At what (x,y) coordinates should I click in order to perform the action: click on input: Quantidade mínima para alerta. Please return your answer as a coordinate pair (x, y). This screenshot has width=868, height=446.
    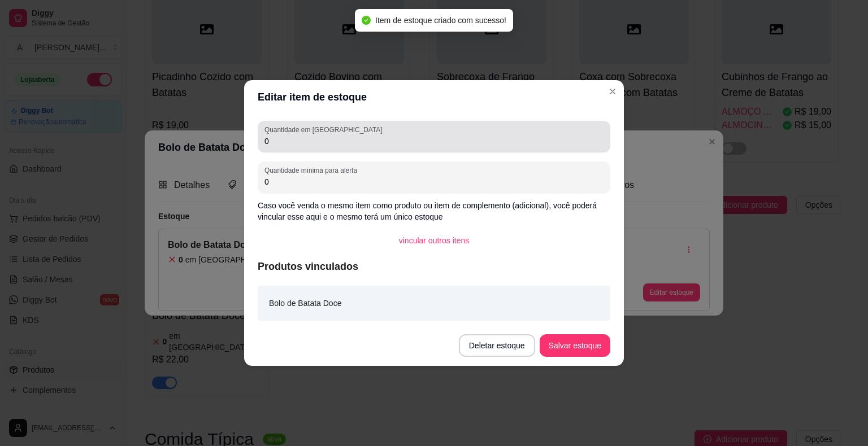
    Looking at the image, I should click on (434, 182).